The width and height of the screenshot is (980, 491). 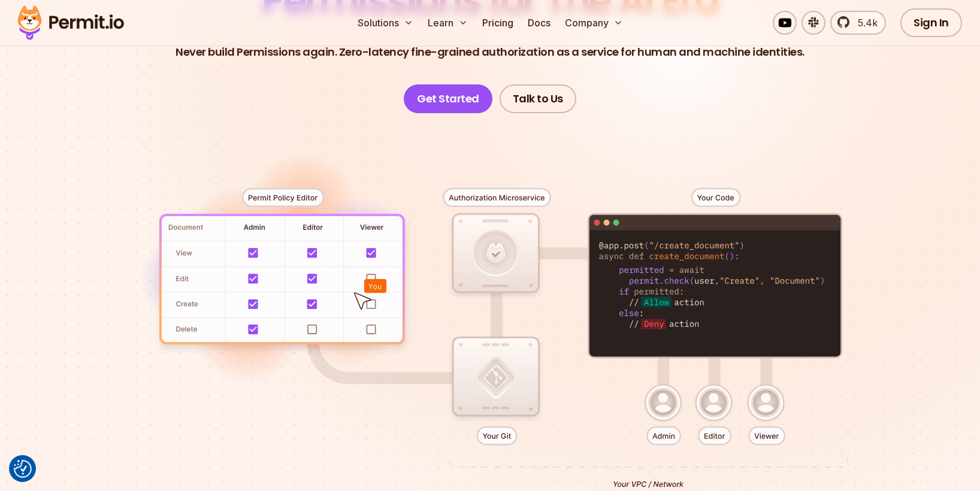 I want to click on a: Pricing, so click(x=498, y=23).